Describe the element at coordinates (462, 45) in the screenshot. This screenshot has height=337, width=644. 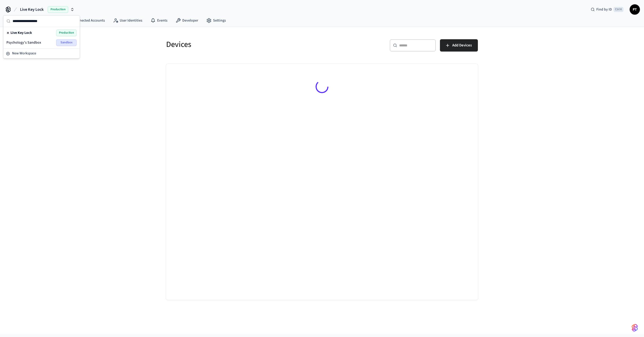
I see `span: Add Devices` at that location.